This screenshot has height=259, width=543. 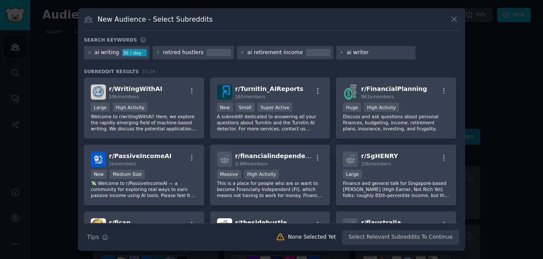 What do you see at coordinates (93, 237) in the screenshot?
I see `span: Tips` at bounding box center [93, 237].